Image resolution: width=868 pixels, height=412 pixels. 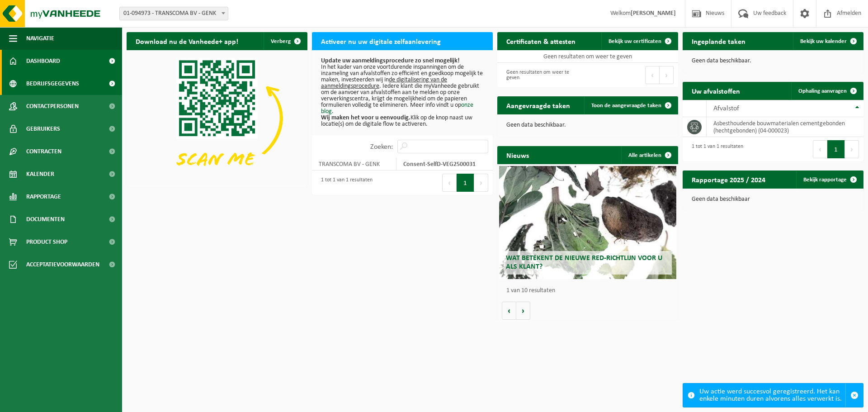 I want to click on td: Geen resultaten om weer te geven, so click(x=588, y=56).